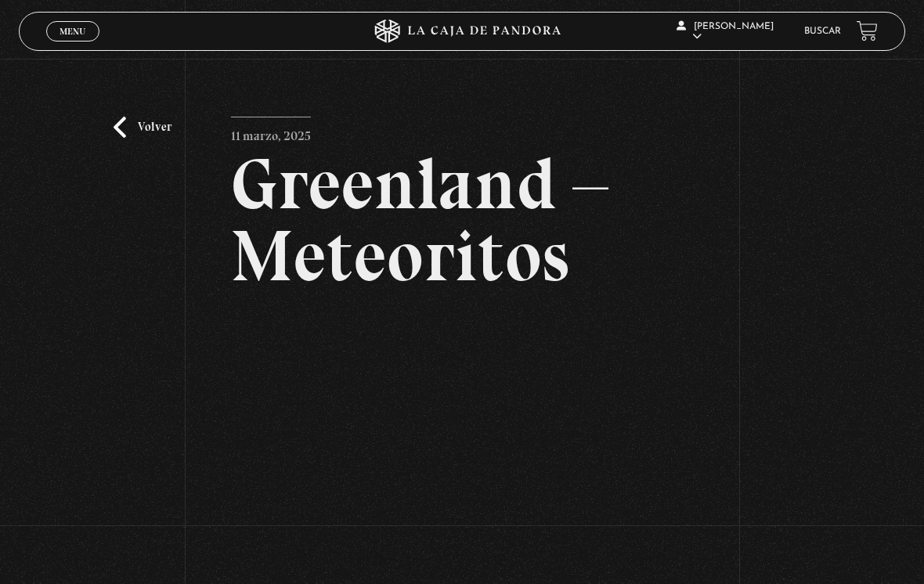 This screenshot has height=584, width=924. Describe the element at coordinates (72, 31) in the screenshot. I see `span: Menu` at that location.